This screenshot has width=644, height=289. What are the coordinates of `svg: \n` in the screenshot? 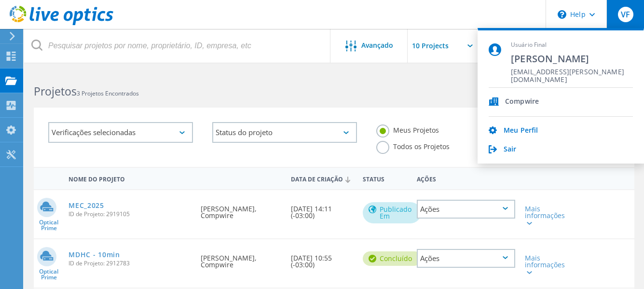 It's located at (562, 14).